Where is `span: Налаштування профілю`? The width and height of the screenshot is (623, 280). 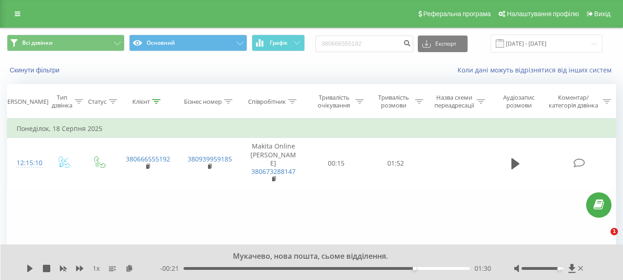
span: Налаштування профілю is located at coordinates (543, 14).